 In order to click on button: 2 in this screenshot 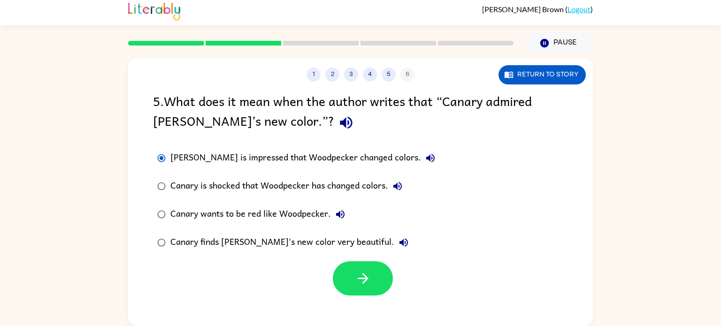, I will do `click(333, 75)`.